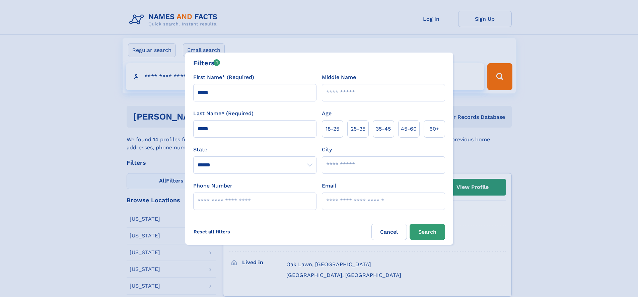 This screenshot has width=638, height=297. I want to click on label: First Name* (Required), so click(224, 77).